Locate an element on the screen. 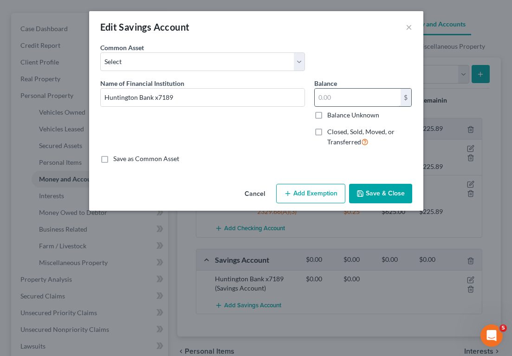 This screenshot has height=356, width=512. input: 0.00 is located at coordinates (357, 97).